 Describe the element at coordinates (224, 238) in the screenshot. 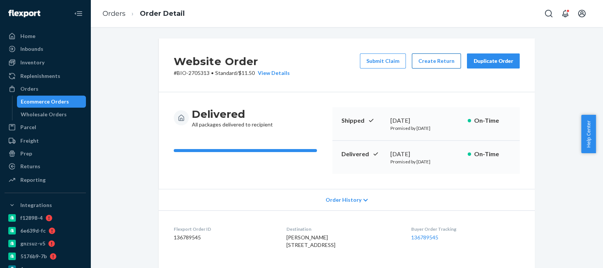

I see `dd: 136789545` at that location.